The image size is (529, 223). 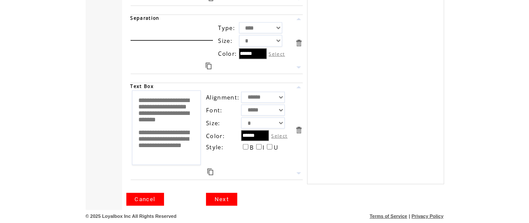 What do you see at coordinates (252, 147) in the screenshot?
I see `span: B` at bounding box center [252, 147].